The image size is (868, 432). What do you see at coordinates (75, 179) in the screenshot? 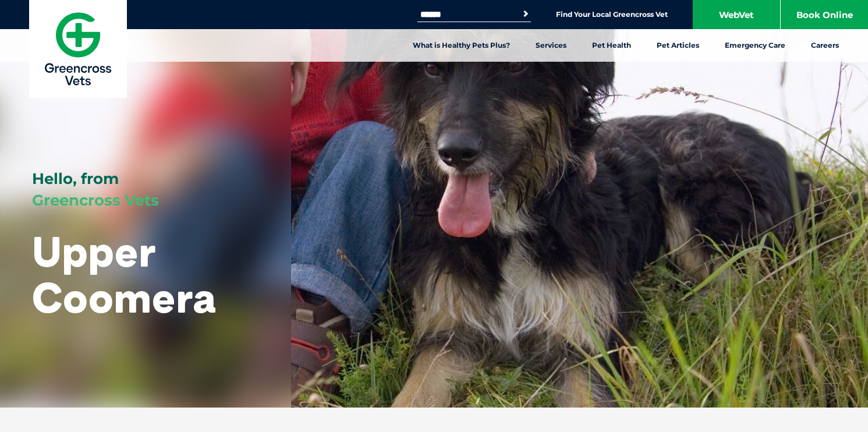
I see `span: Hello, from` at bounding box center [75, 179].